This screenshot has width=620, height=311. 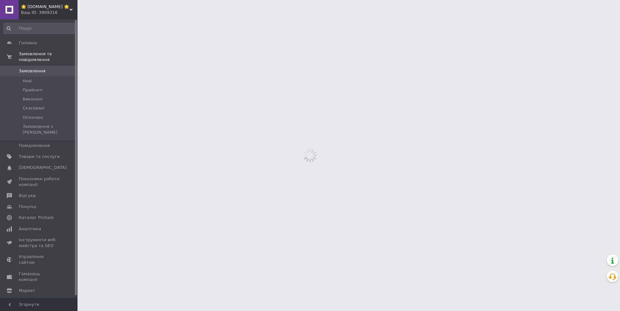 What do you see at coordinates (33, 118) in the screenshot?
I see `span: Оплачені` at bounding box center [33, 118].